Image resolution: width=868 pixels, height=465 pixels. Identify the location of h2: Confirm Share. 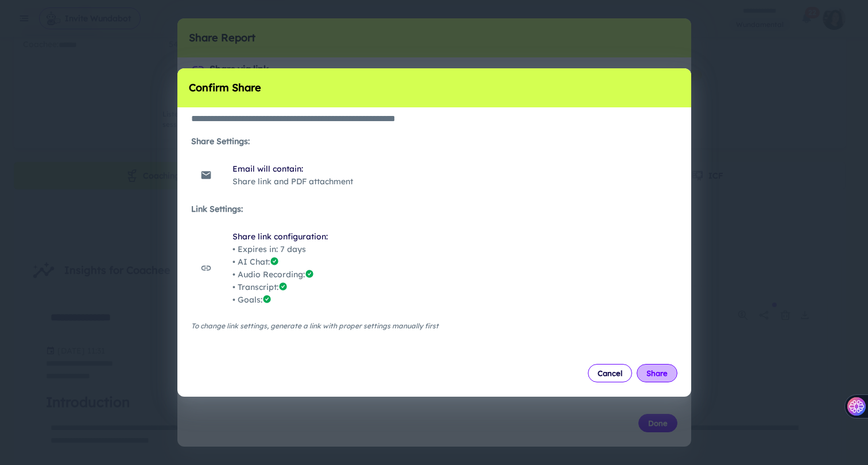
(434, 88).